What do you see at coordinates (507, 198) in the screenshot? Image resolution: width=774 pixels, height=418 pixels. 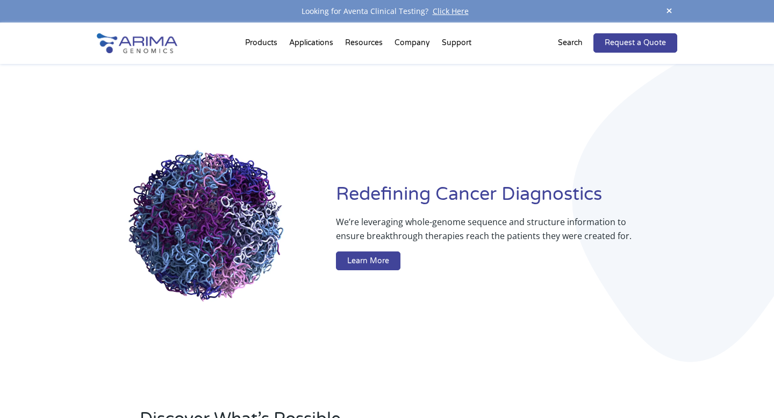 I see `h1: Redefining Cancer Diagnostics` at bounding box center [507, 198].